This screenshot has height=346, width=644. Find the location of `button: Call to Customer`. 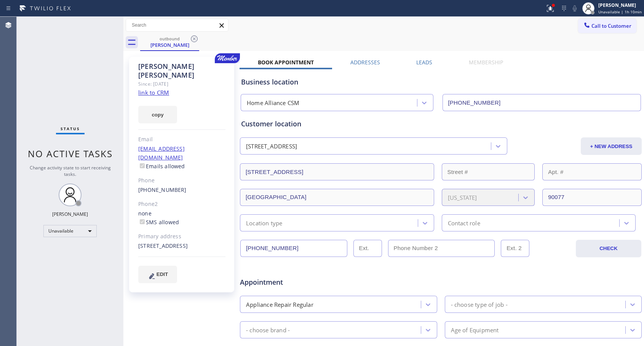

button: Call to Customer is located at coordinates (607, 26).